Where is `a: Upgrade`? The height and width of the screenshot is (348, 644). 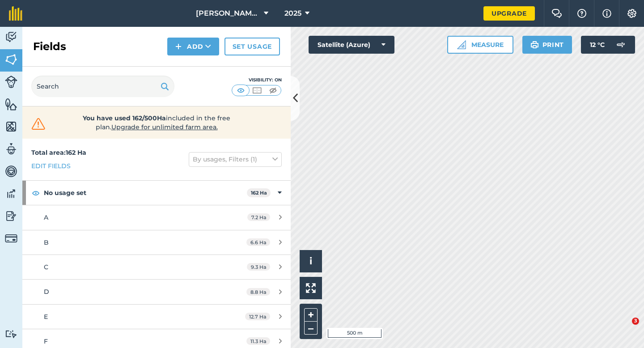 a: Upgrade is located at coordinates (508, 13).